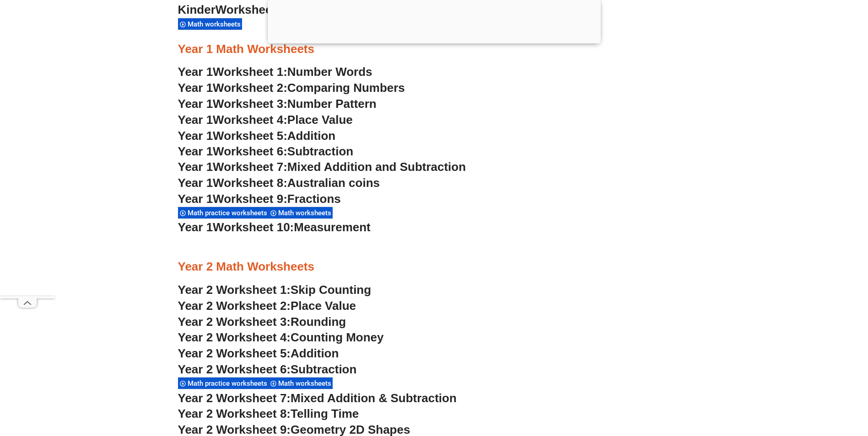 This screenshot has width=868, height=436. I want to click on span: Year 2 Worksheet 5:, so click(234, 353).